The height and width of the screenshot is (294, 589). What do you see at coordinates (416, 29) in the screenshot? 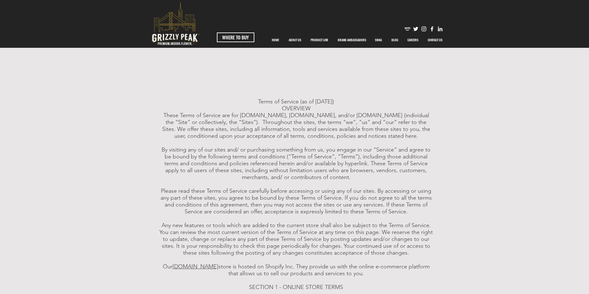
I see `img: Twitter` at bounding box center [416, 29].